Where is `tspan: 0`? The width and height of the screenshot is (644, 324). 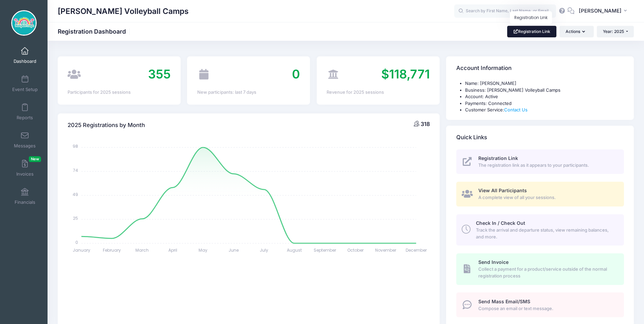
tspan: 0 is located at coordinates (77, 242).